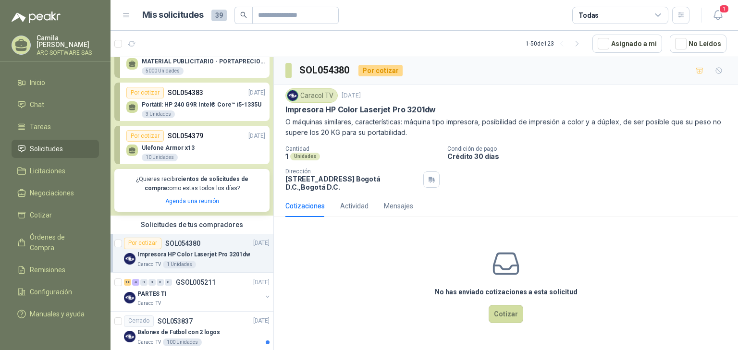  What do you see at coordinates (506, 127) in the screenshot?
I see `p: O máquinas similares, características: máquina tipo impresora, posibilidad de impresión a color y...` at bounding box center [506, 127].